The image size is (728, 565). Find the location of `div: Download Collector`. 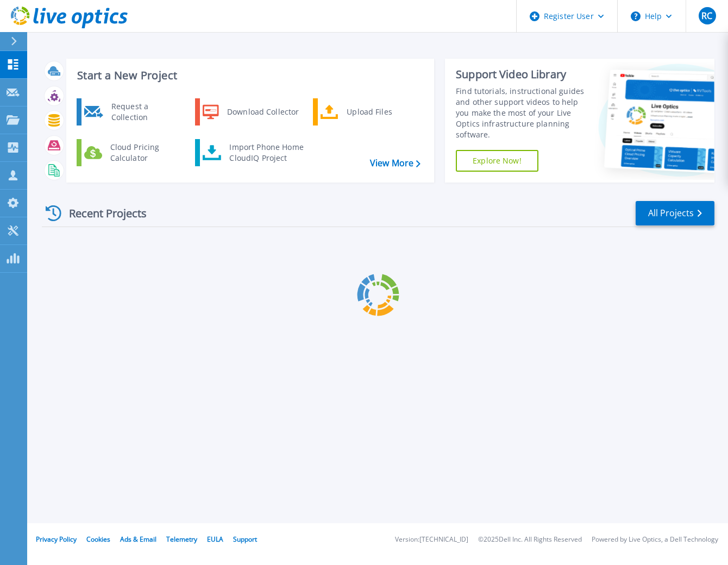

div: Download Collector is located at coordinates (262, 112).